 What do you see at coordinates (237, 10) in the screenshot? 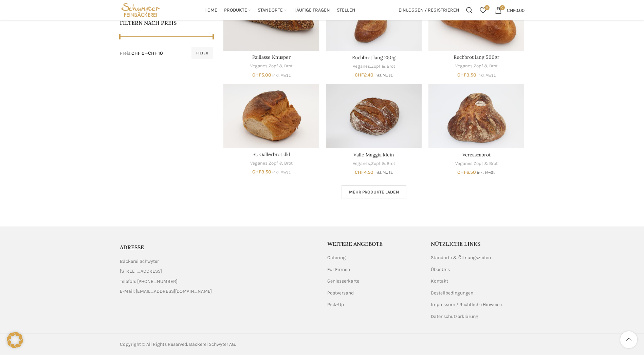
I see `a: Produkte` at bounding box center [237, 10].